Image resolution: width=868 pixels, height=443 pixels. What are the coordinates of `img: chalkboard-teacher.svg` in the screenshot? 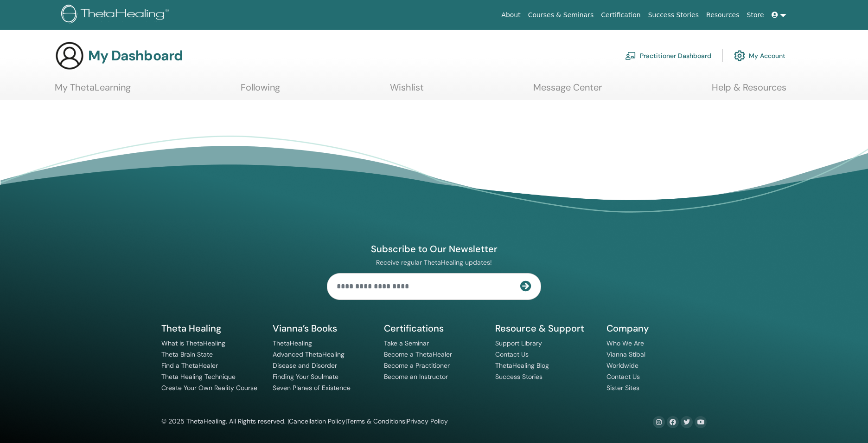 It's located at (631, 56).